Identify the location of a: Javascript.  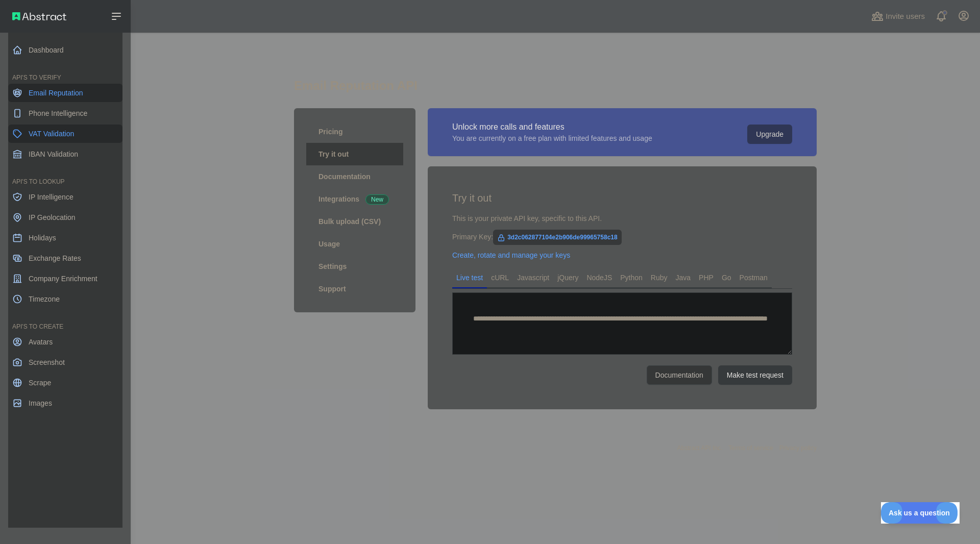
(533, 278).